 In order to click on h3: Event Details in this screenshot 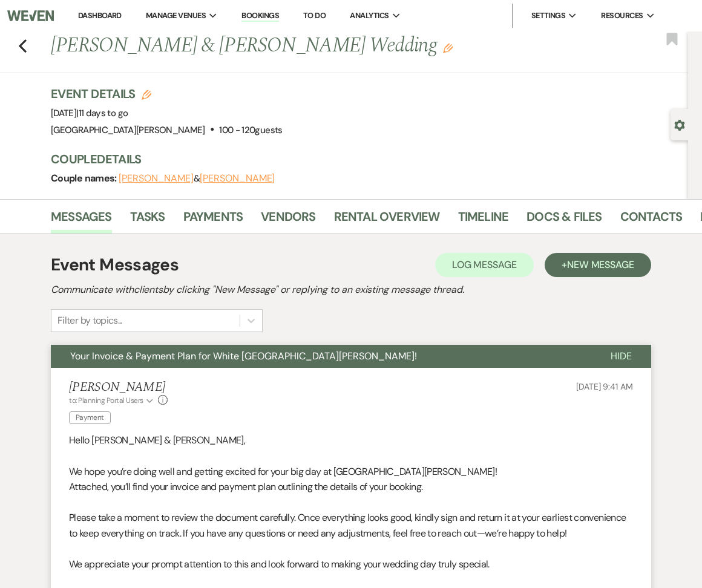, I will do `click(167, 94)`.